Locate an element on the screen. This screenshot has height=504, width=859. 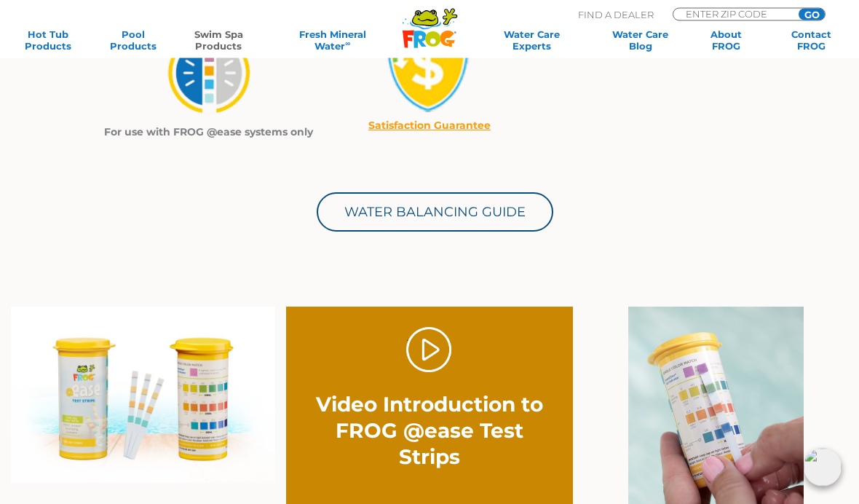
a: Fresh MineralWater∞ is located at coordinates (333, 40).